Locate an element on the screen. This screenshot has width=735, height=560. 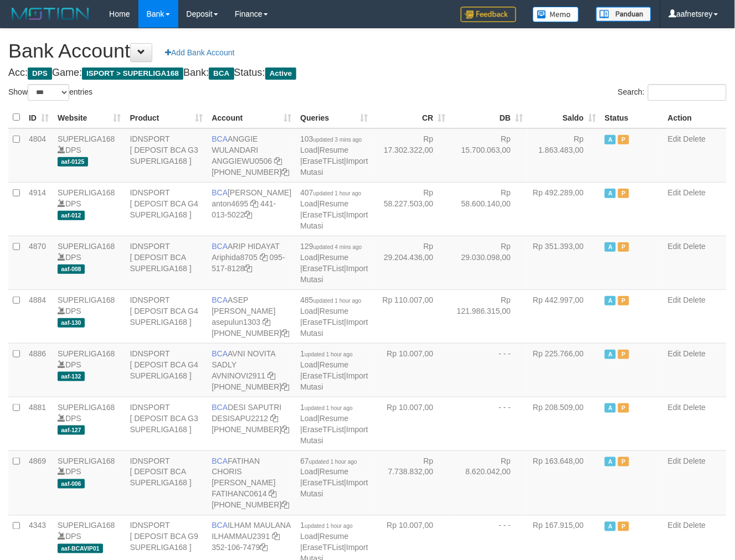
td: Rp 10.007,00 is located at coordinates (411, 424).